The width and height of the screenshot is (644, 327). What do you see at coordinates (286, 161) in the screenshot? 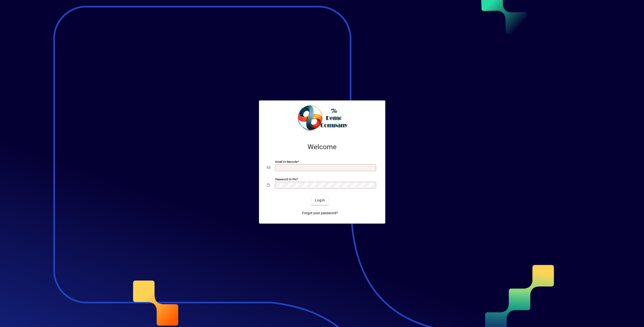
I see `mat-label: Email or Barcode` at bounding box center [286, 161].